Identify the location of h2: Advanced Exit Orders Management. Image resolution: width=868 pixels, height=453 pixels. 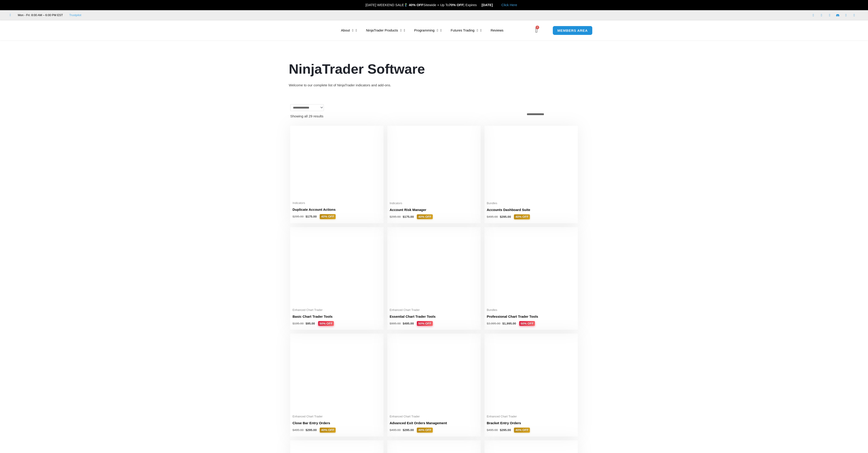
(434, 423).